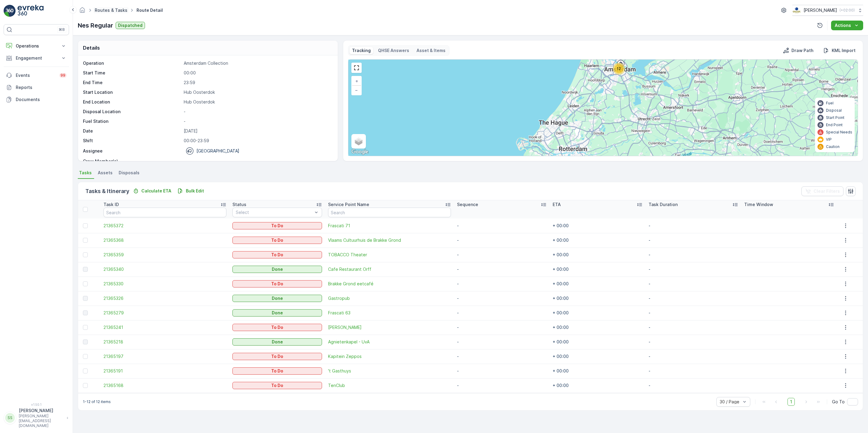 This screenshot has width=868, height=433. What do you see at coordinates (83, 11) in the screenshot?
I see `a: Homepage` at bounding box center [83, 11].